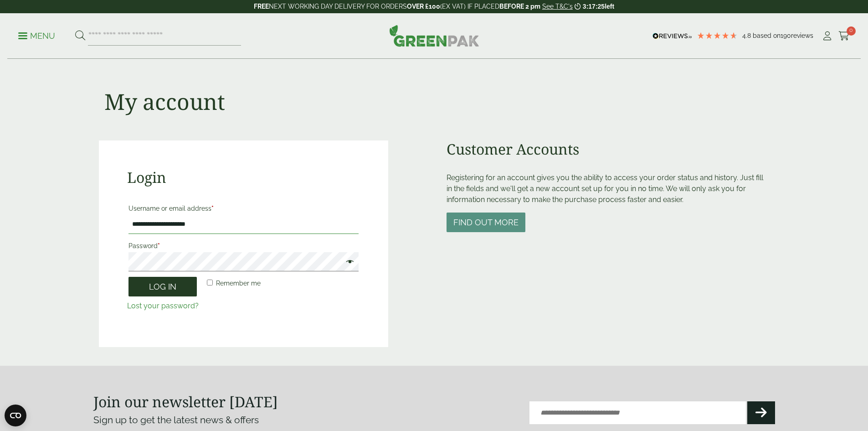 This screenshot has width=868, height=431. What do you see at coordinates (243, 246) in the screenshot?
I see `label: Password` at bounding box center [243, 246].